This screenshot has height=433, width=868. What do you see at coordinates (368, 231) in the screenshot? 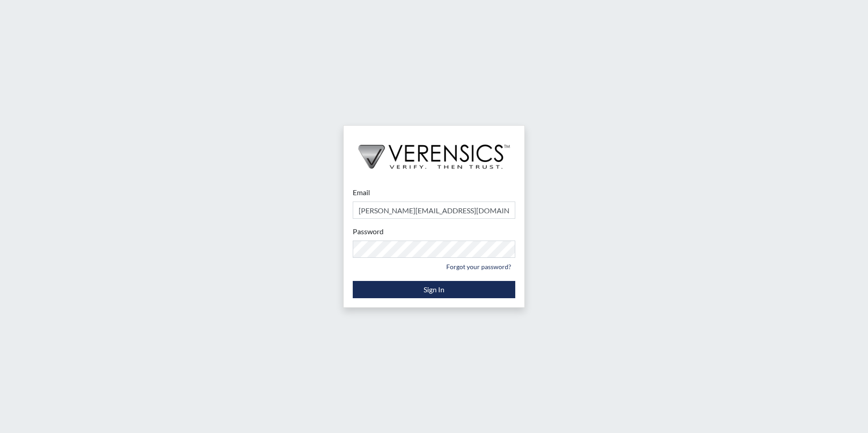
I see `label: Password` at bounding box center [368, 231].